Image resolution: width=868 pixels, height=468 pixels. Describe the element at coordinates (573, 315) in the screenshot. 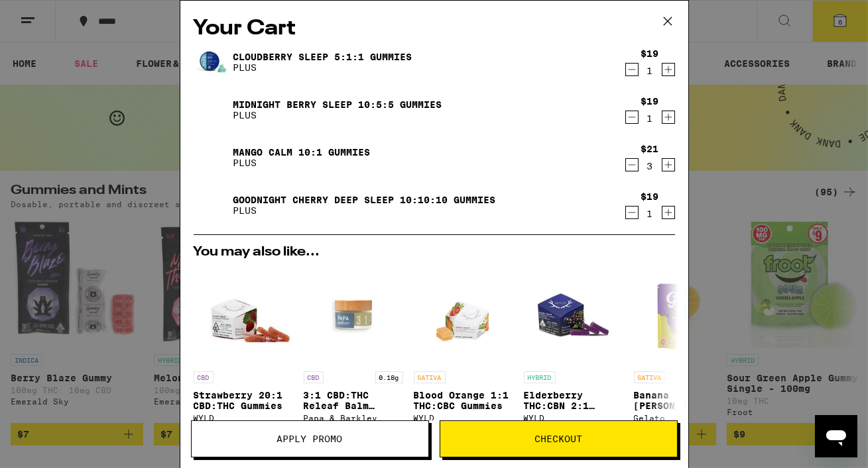

I see `img: WYLD - Elderberry THC:CBN 2:1 Gummies` at that location.